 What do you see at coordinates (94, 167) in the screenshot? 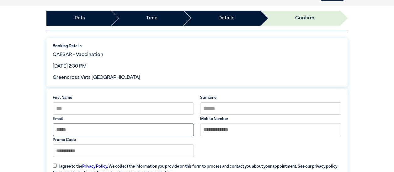
I see `a: Privacy Policy` at bounding box center [94, 167].